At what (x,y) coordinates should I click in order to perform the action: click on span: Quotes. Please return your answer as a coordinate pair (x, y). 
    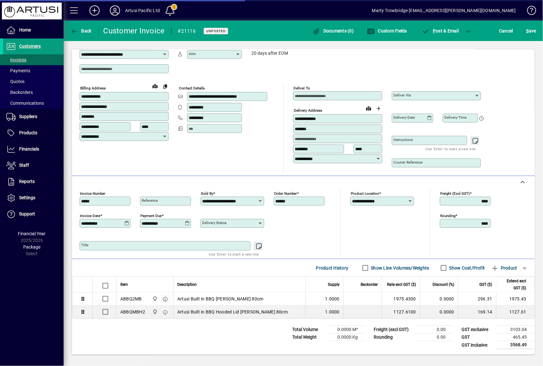
    Looking at the image, I should click on (15, 81).